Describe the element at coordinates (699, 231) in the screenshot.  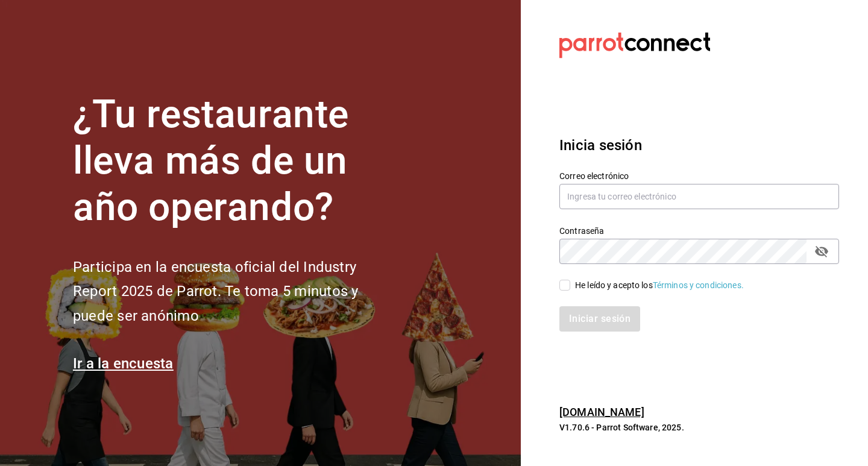
I see `label: Contraseña` at that location.